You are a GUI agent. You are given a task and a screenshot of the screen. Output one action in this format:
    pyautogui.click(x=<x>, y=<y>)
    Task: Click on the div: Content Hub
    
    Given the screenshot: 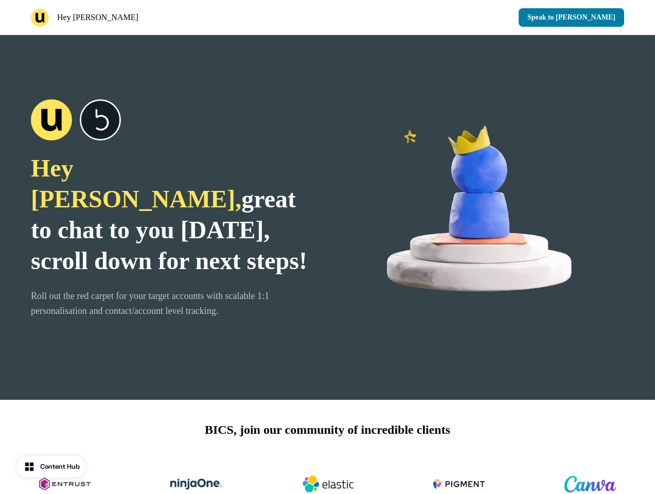 What is the action you would take?
    pyautogui.click(x=60, y=467)
    